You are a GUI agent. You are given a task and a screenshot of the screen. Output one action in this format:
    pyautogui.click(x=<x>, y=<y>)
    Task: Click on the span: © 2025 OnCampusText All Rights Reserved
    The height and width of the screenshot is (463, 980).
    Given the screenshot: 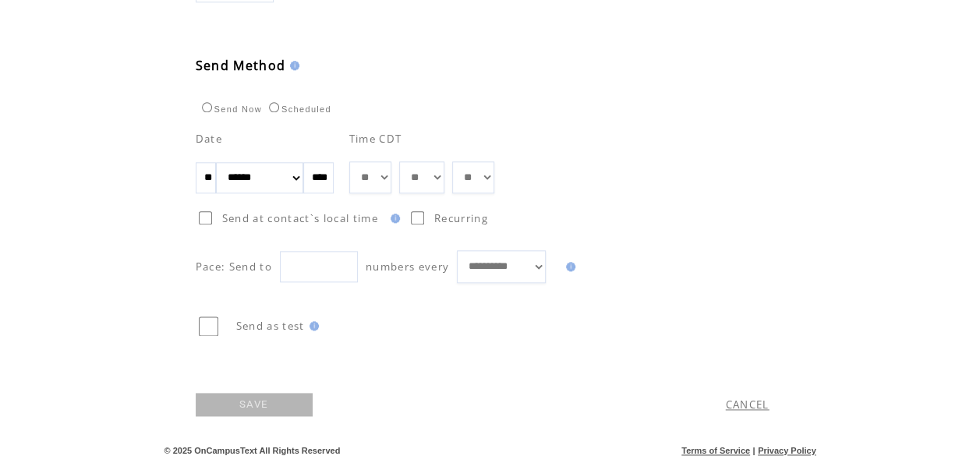 What is the action you would take?
    pyautogui.click(x=252, y=451)
    